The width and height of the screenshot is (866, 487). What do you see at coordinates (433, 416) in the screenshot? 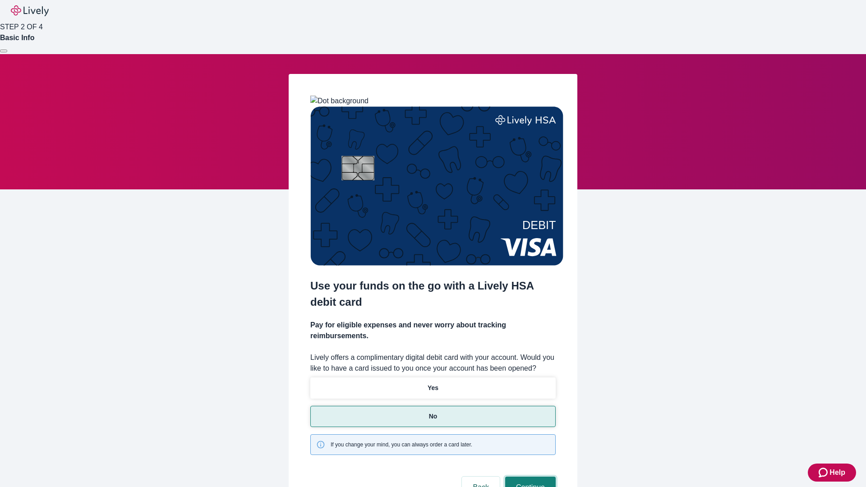
I see `p: No` at bounding box center [433, 416].